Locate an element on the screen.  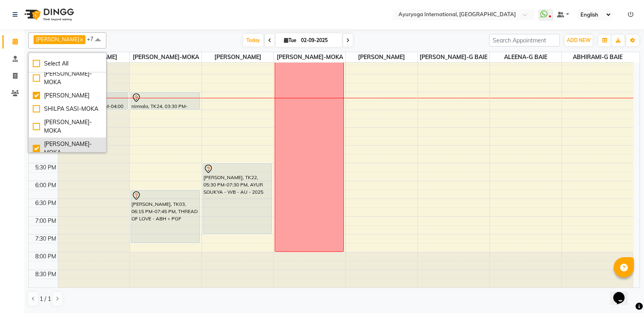
div: 8:30 PM is located at coordinates (46, 274).